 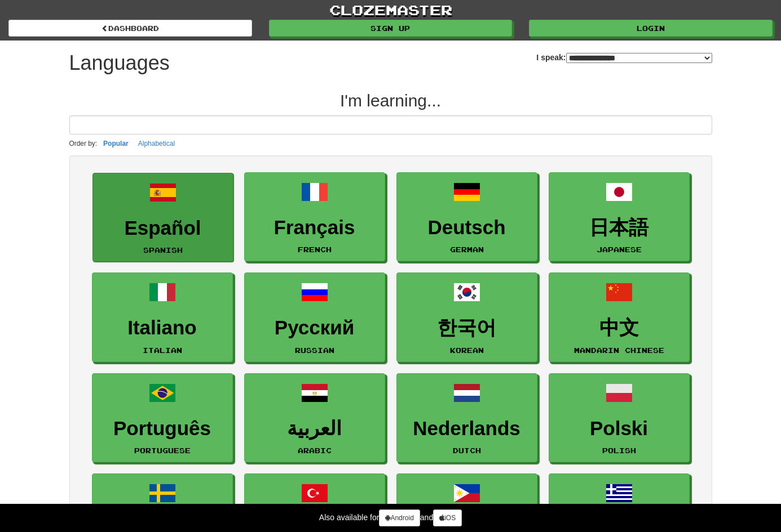 What do you see at coordinates (619, 250) in the screenshot?
I see `small: Japanese` at bounding box center [619, 250].